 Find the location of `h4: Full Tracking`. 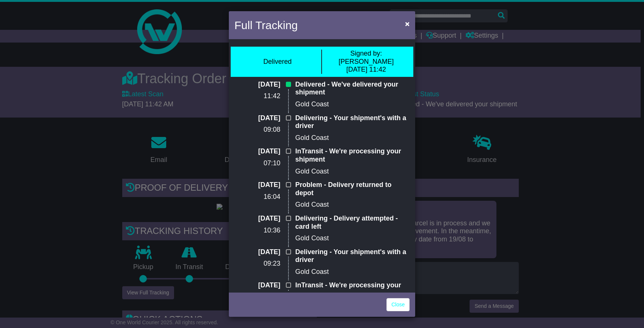

h4: Full Tracking is located at coordinates (266, 25).